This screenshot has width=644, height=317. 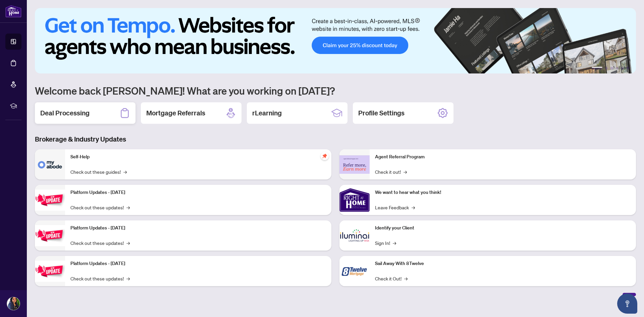 What do you see at coordinates (597, 68) in the screenshot?
I see `button: 1` at bounding box center [597, 68].